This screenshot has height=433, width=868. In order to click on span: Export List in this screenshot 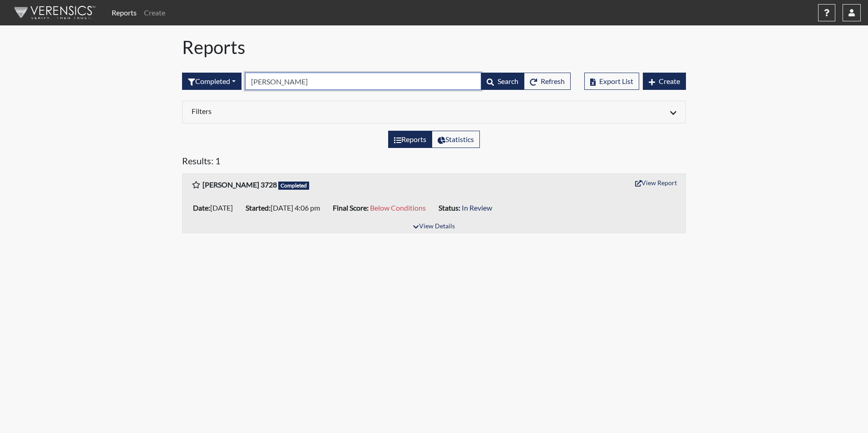, I will do `click(616, 81)`.